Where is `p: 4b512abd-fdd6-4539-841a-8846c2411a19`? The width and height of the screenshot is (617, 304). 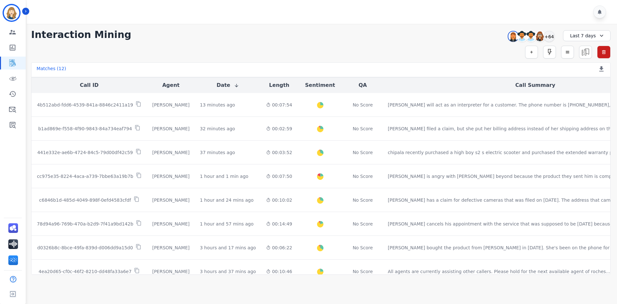 p: 4b512abd-fdd6-4539-841a-8846c2411a19 is located at coordinates (85, 105).